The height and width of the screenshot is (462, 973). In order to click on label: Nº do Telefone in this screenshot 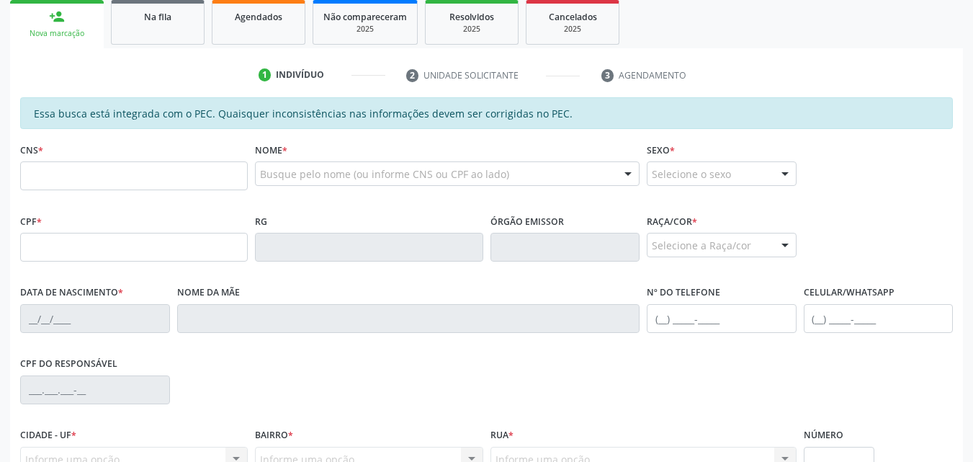, I will do `click(684, 293)`.